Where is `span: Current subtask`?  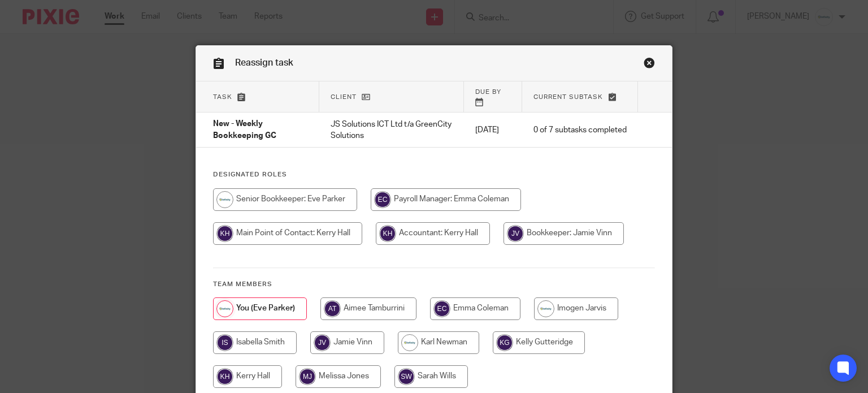 span: Current subtask is located at coordinates (568, 97).